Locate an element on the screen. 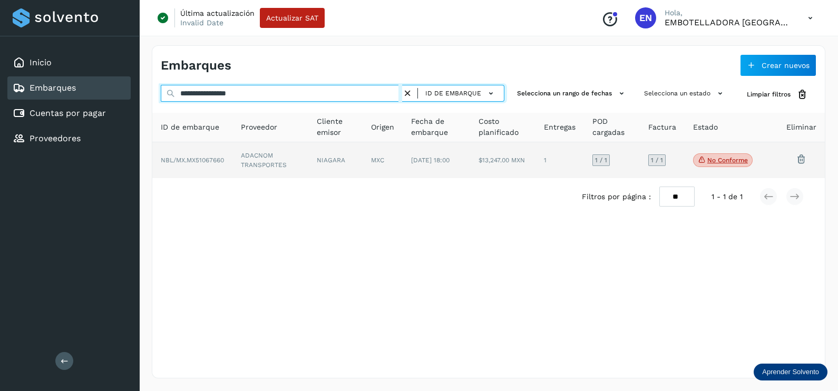 This screenshot has width=838, height=391. td: NIAGARA is located at coordinates (335, 160).